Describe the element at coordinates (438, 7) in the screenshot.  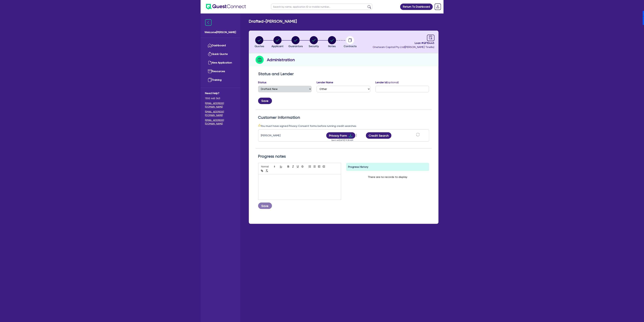
I see `a: Dropdown toggle` at that location.